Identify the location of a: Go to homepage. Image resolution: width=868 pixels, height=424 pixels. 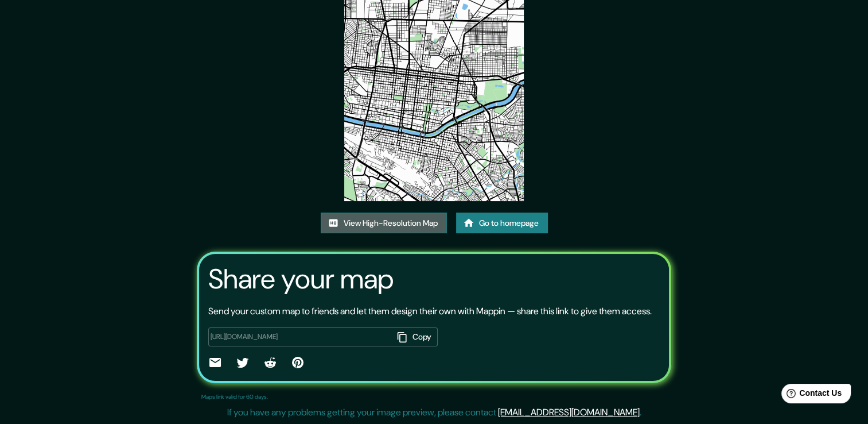
(502, 223).